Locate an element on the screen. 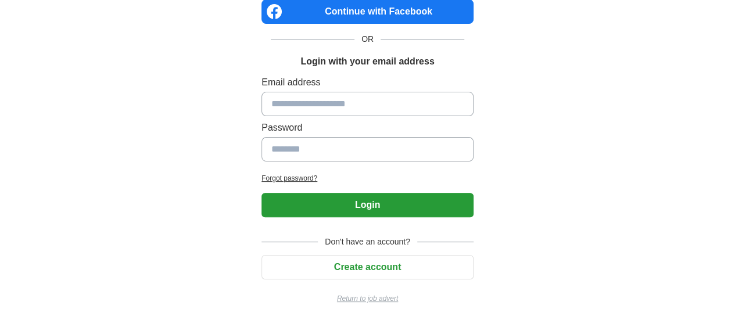 This screenshot has width=735, height=320. a: Return to job advert is located at coordinates (367, 299).